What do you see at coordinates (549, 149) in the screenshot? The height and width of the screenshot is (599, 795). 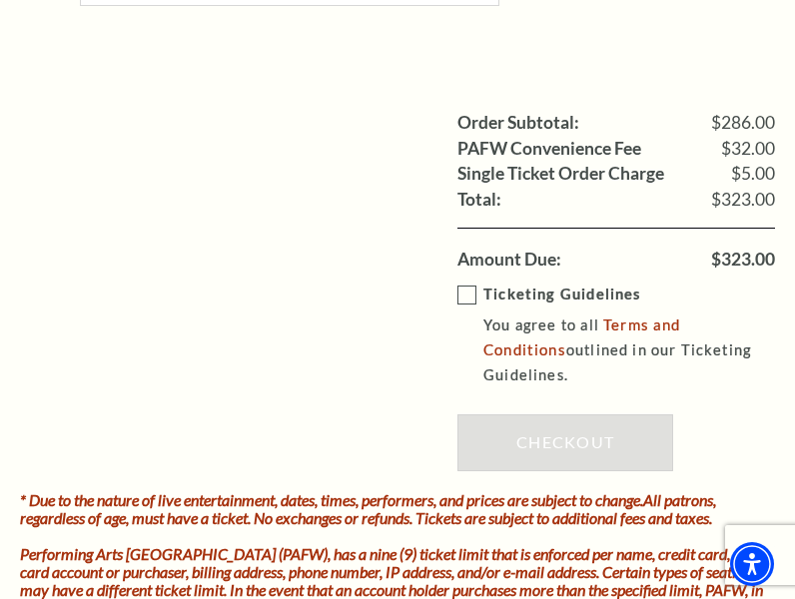 I see `label: PAFW Convenience Fee` at bounding box center [549, 149].